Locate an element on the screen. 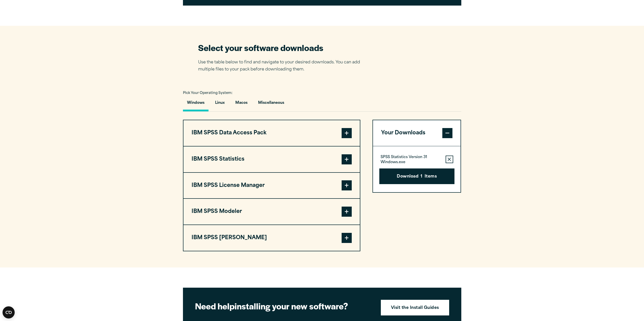 This screenshot has width=644, height=321. button: IBM SPSS Modeler is located at coordinates (271, 212).